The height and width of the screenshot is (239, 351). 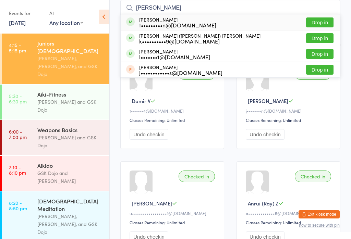 What do you see at coordinates (319, 215) in the screenshot?
I see `button: Exit kiosk mode` at bounding box center [319, 215].